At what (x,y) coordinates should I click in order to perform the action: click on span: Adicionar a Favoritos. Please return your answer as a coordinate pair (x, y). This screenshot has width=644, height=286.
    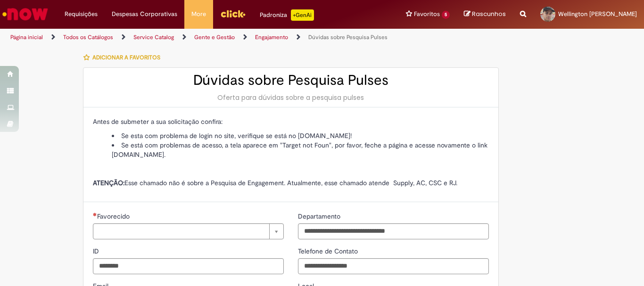
    Looking at the image, I should click on (127, 58).